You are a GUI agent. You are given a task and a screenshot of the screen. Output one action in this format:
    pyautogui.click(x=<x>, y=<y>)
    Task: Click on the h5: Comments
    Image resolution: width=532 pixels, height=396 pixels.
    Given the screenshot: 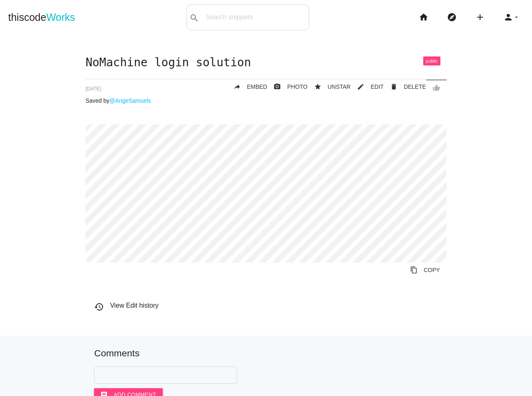 What is the action you would take?
    pyautogui.click(x=266, y=353)
    